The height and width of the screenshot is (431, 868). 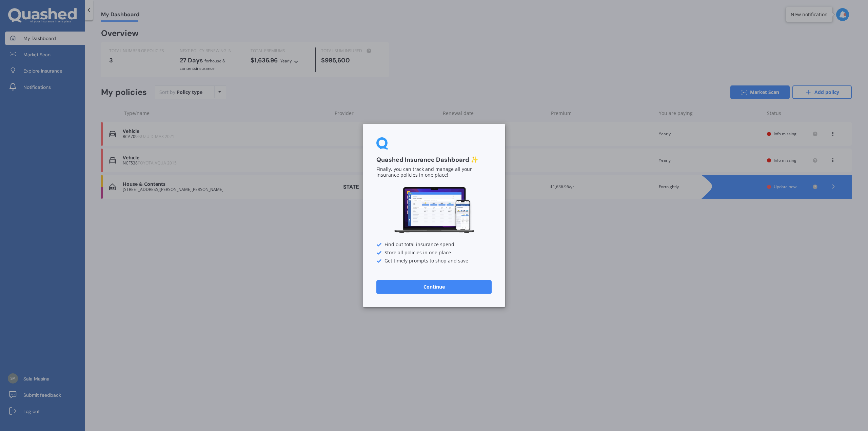 I want to click on div: Store all policies in one place, so click(x=434, y=253).